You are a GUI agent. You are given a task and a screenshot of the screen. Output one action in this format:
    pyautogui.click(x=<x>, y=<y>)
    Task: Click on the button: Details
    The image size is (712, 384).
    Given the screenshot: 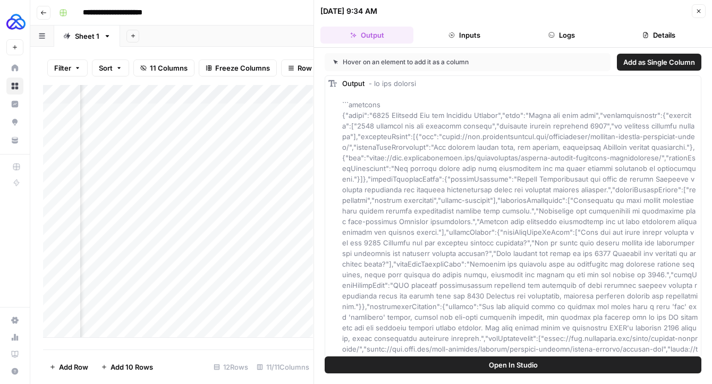 What is the action you would take?
    pyautogui.click(x=659, y=35)
    